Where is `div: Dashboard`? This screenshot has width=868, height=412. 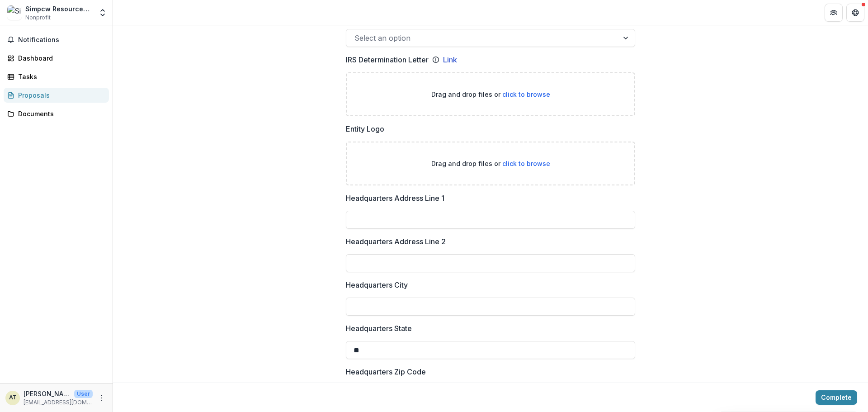
div: Dashboard is located at coordinates (59, 58).